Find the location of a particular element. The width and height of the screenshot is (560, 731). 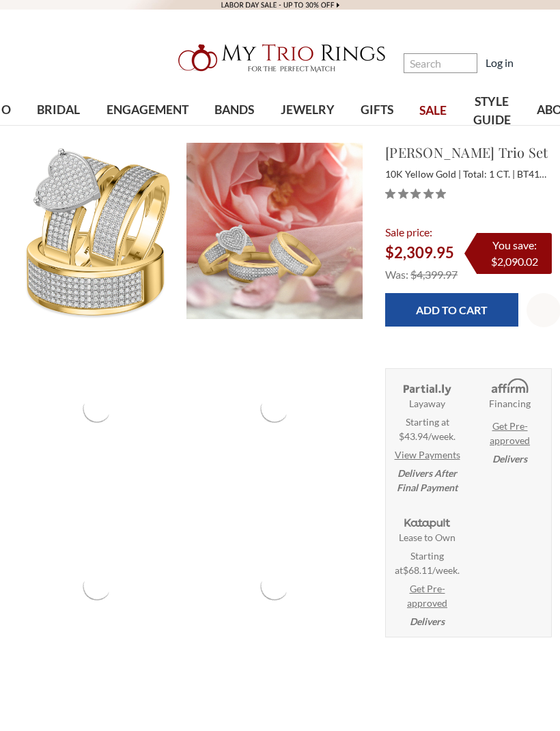

strong: Financing is located at coordinates (509, 403).